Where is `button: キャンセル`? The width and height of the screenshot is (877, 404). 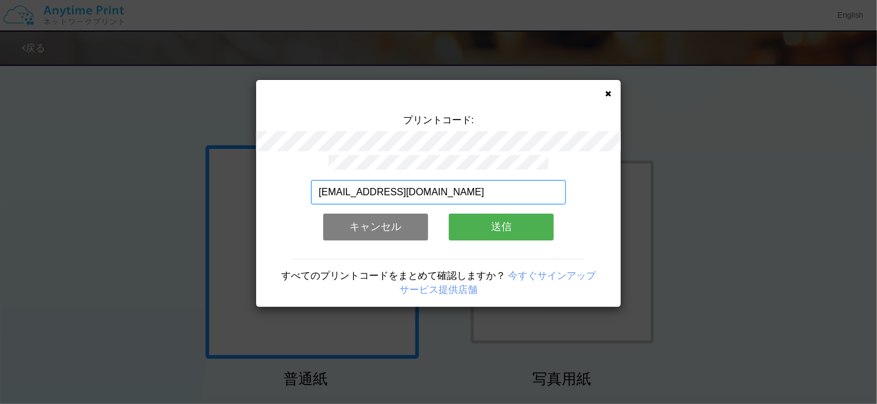
button: キャンセル is located at coordinates (376, 227).